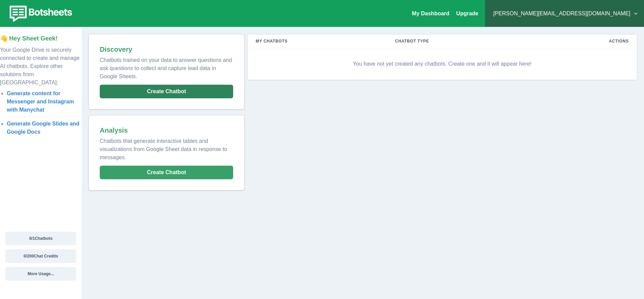 The width and height of the screenshot is (644, 299). What do you see at coordinates (41, 238) in the screenshot?
I see `button: 0/1Chatbots` at bounding box center [41, 238].